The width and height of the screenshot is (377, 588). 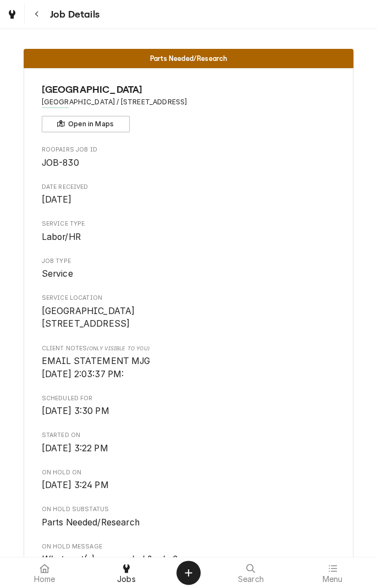 What do you see at coordinates (61, 236) in the screenshot?
I see `span: Labor/HR` at bounding box center [61, 236].